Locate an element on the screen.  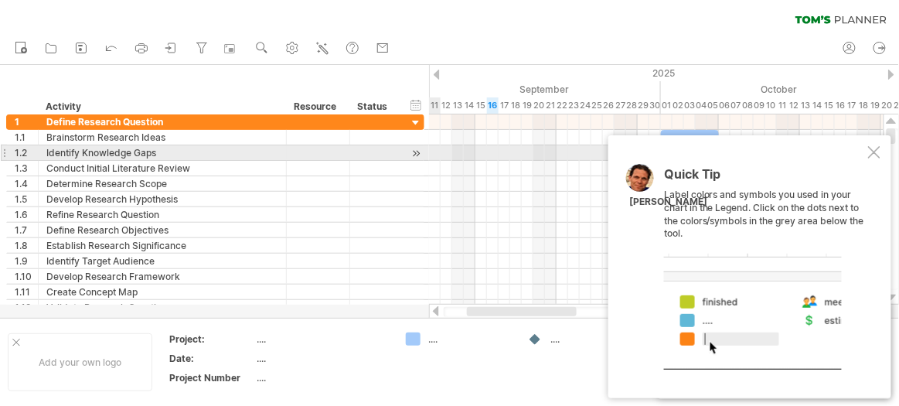
div: Monday, 22 September 2025 is located at coordinates (562, 105).